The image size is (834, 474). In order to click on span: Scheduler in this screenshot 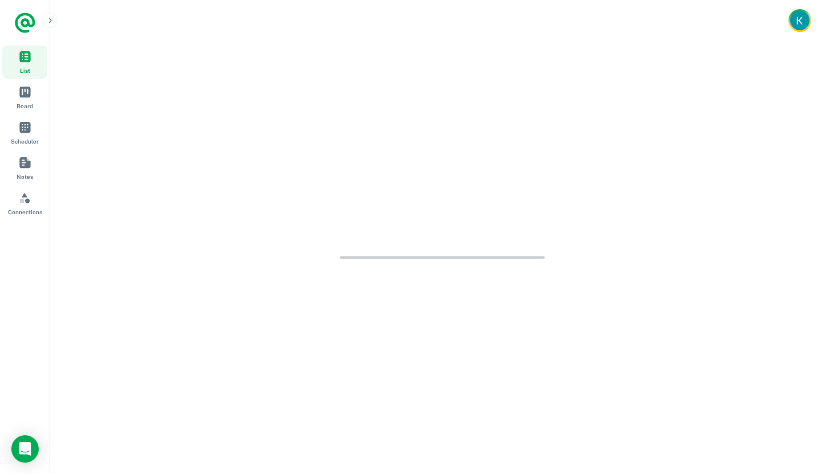, I will do `click(24, 141)`.